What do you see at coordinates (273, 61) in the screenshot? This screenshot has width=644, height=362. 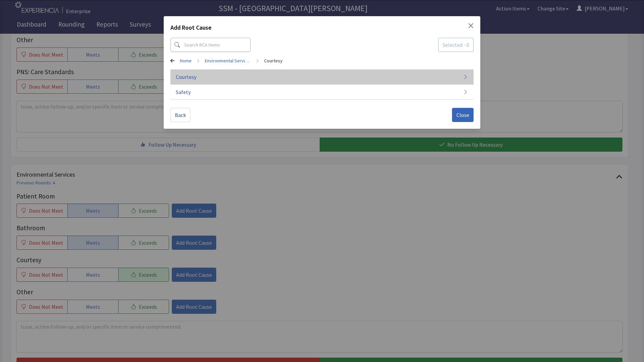 I see `a: Courtesy` at bounding box center [273, 61].